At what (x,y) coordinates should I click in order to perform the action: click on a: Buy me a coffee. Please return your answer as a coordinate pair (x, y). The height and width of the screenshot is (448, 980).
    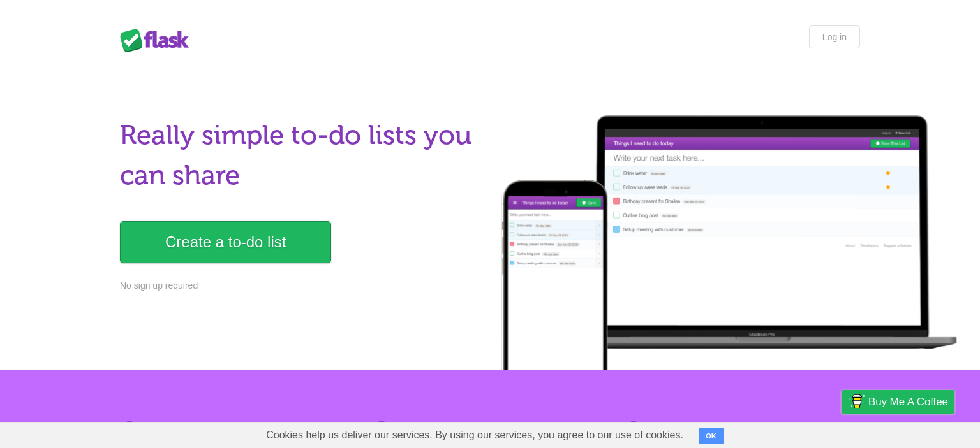
    Looking at the image, I should click on (898, 402).